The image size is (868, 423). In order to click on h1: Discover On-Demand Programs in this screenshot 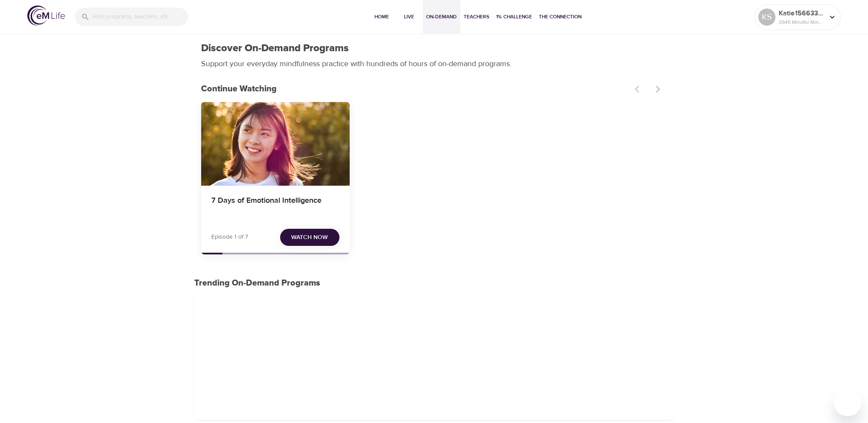, I will do `click(275, 48)`.